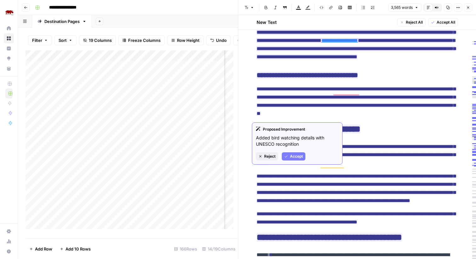  What do you see at coordinates (65, 40) in the screenshot?
I see `button: Sort` at bounding box center [65, 40].